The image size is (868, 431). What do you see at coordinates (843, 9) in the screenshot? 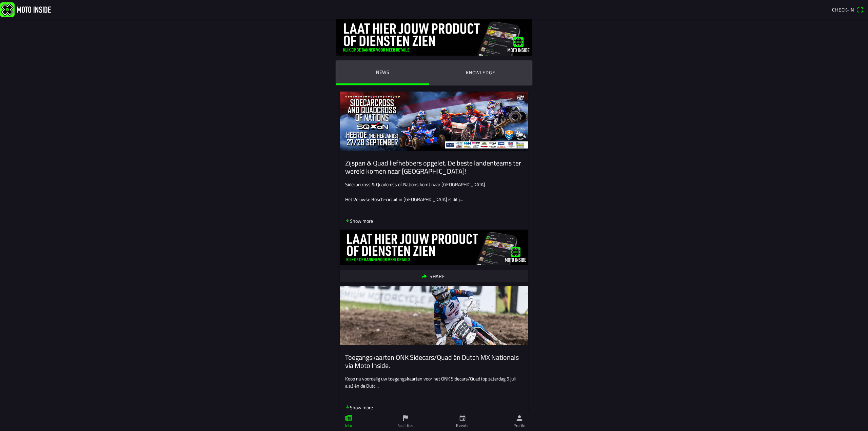
I see `span: Check-in` at bounding box center [843, 9].